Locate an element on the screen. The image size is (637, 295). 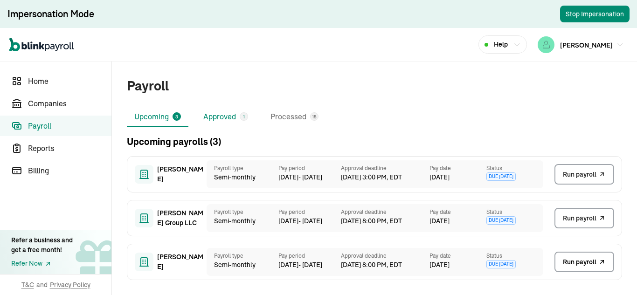
span: Companies is located at coordinates (69, 104).